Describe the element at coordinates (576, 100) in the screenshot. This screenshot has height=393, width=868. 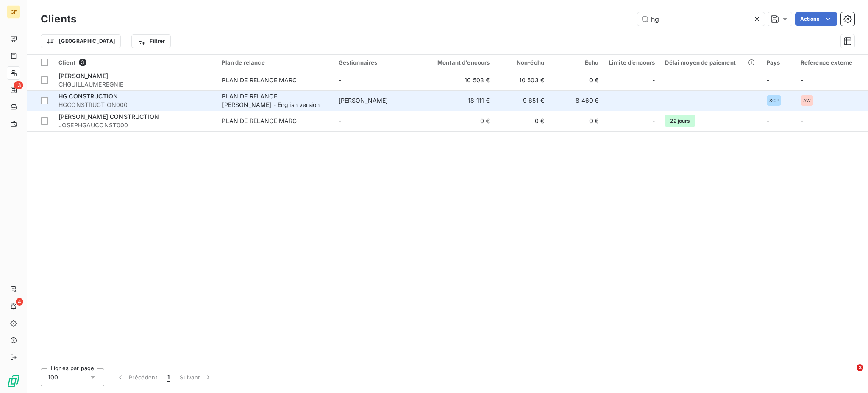
I see `td: 8 460 €` at that location.